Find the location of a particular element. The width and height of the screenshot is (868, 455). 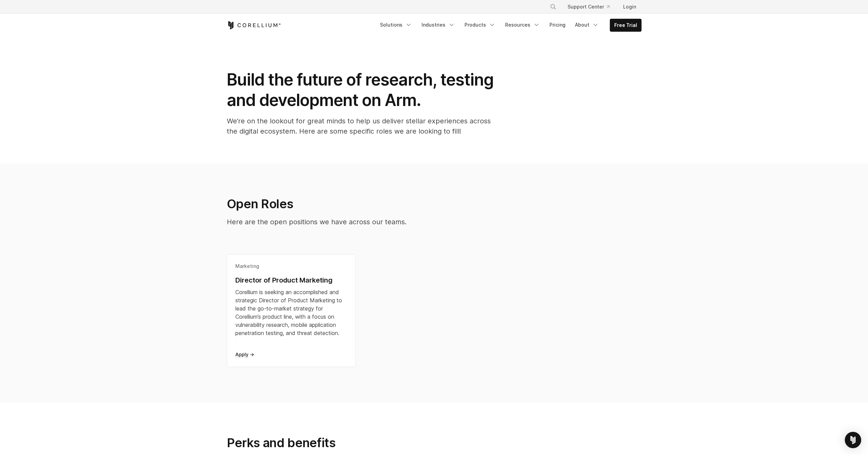

a: Corellium Home is located at coordinates (254, 25).